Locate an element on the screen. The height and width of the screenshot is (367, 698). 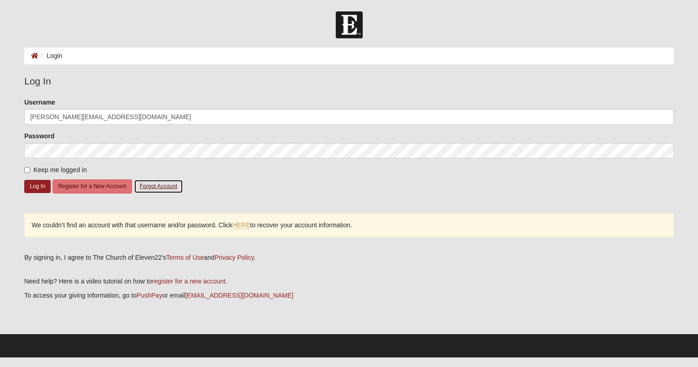
p: To access your giving information, go to or email is located at coordinates (349, 295).